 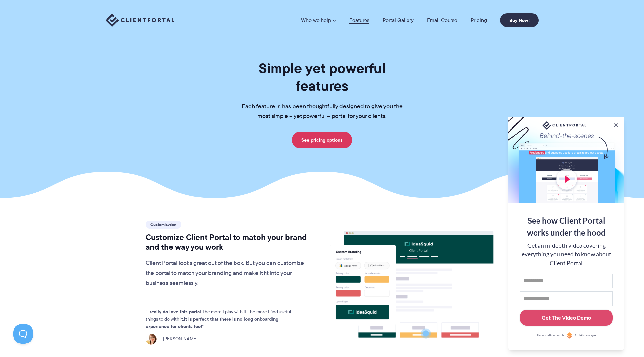 I want to click on a: See pricing options, so click(x=322, y=140).